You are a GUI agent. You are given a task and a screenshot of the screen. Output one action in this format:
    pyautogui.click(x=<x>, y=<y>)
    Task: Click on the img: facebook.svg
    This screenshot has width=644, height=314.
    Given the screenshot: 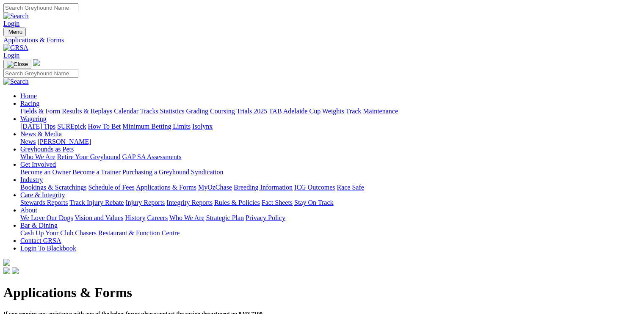 What is the action you would take?
    pyautogui.click(x=6, y=271)
    